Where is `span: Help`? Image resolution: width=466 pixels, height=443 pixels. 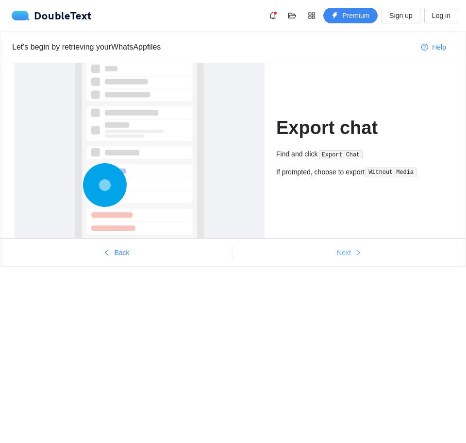 span: Help is located at coordinates (439, 47).